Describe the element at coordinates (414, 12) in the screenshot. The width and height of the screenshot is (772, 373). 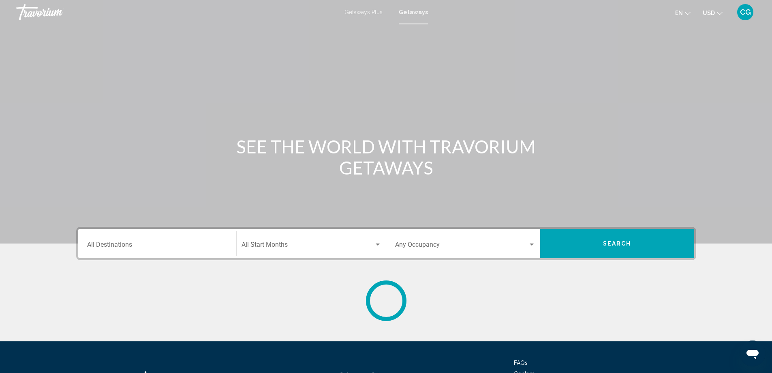
I see `span: Getaways` at that location.